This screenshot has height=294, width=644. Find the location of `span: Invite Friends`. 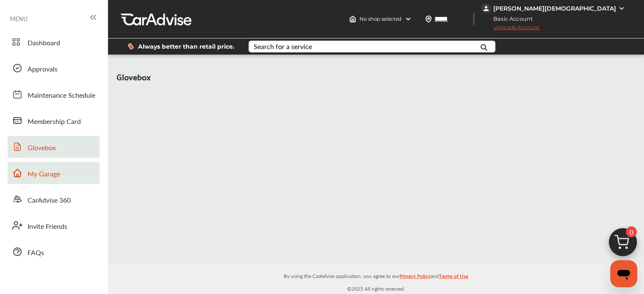

span: Invite Friends is located at coordinates (47, 227).